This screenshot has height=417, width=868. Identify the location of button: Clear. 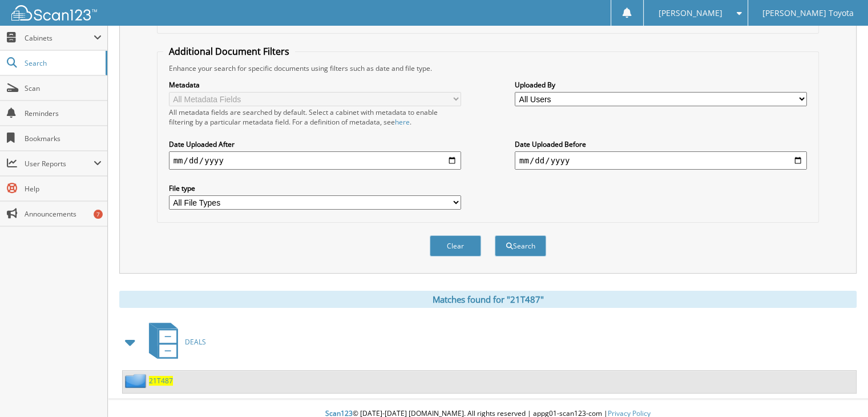
(455, 245).